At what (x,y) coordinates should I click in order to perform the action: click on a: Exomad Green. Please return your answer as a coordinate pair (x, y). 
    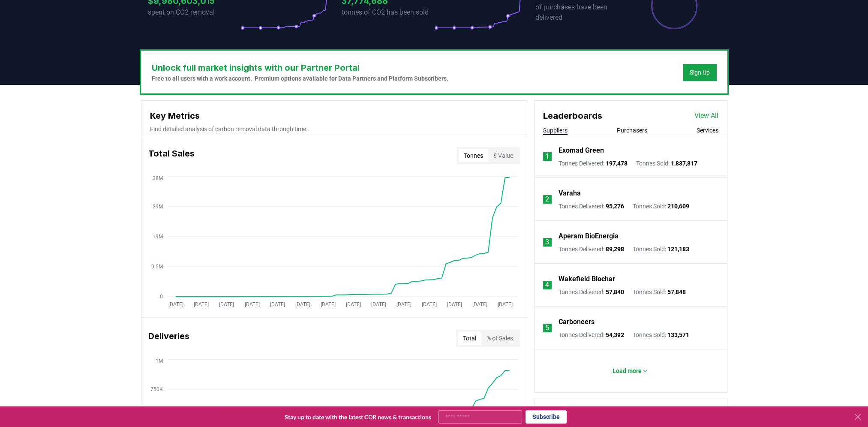
    Looking at the image, I should click on (581, 150).